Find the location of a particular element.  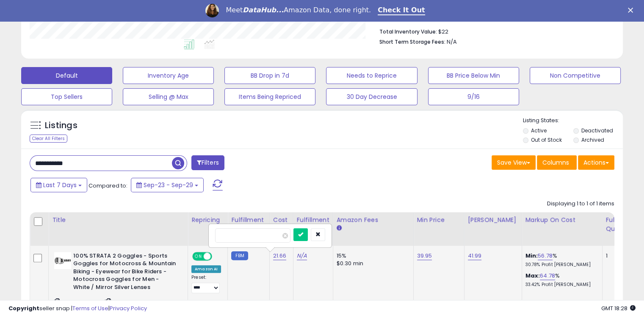

p: Listing States: is located at coordinates (573, 120).